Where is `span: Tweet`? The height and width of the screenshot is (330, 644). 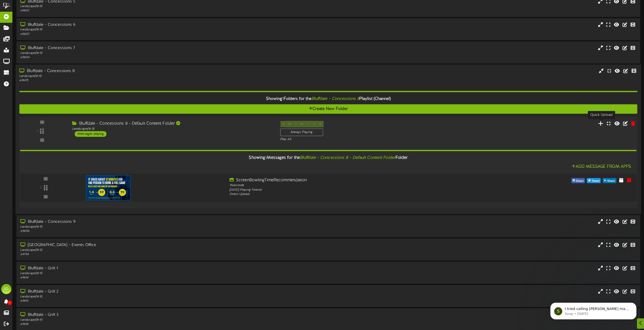
span: Tweet is located at coordinates (595, 181).